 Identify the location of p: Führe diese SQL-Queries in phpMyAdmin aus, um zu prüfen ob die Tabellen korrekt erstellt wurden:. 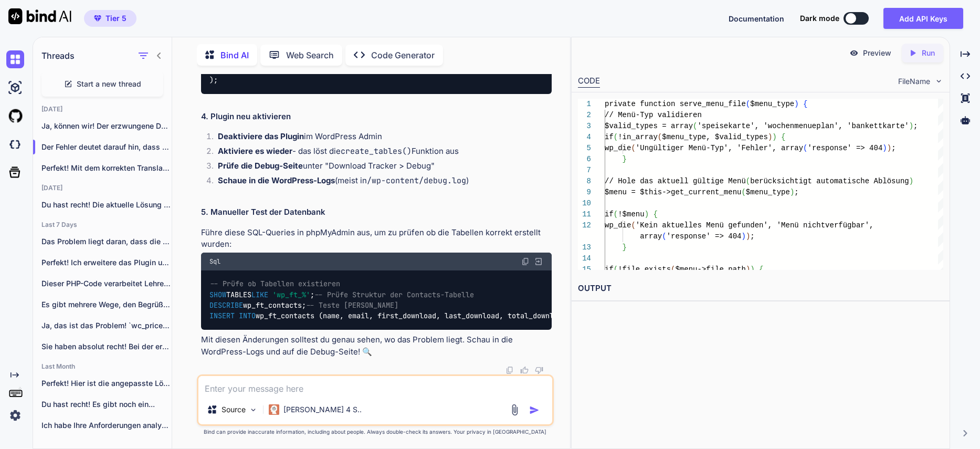
(376, 239).